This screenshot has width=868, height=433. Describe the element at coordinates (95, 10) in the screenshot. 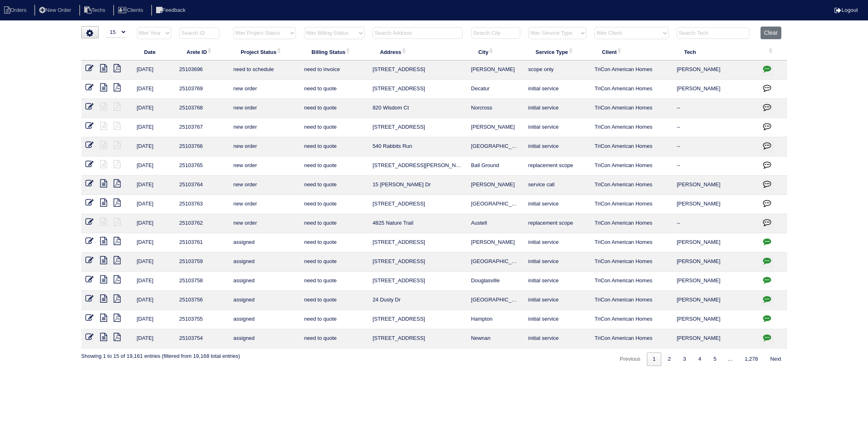

I see `a: Techs` at that location.